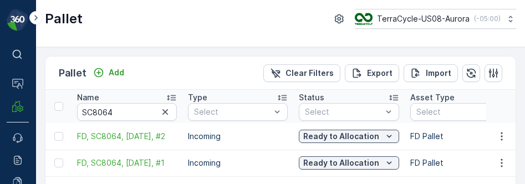 The width and height of the screenshot is (525, 184). I want to click on p: Export, so click(379, 73).